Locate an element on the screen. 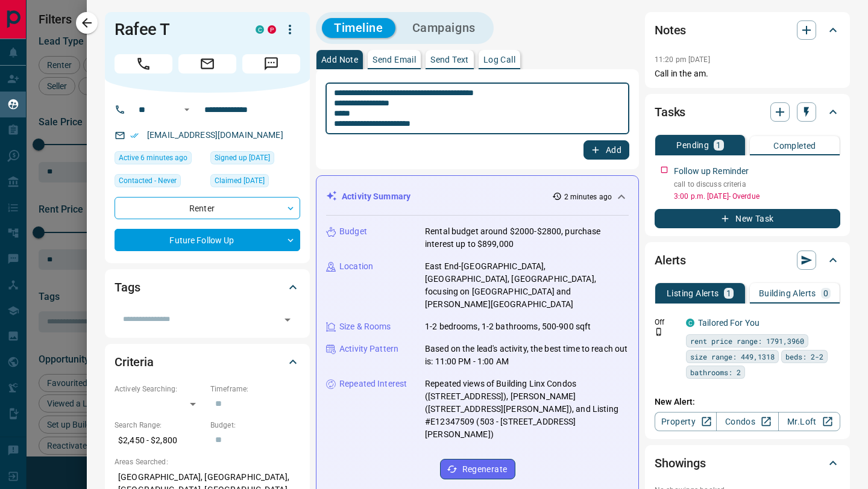 Image resolution: width=868 pixels, height=489 pixels. p: Listing Alerts is located at coordinates (692, 293).